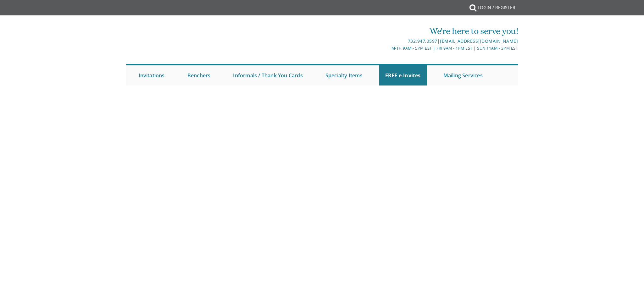  Describe the element at coordinates (152, 76) in the screenshot. I see `a: Invitations` at that location.